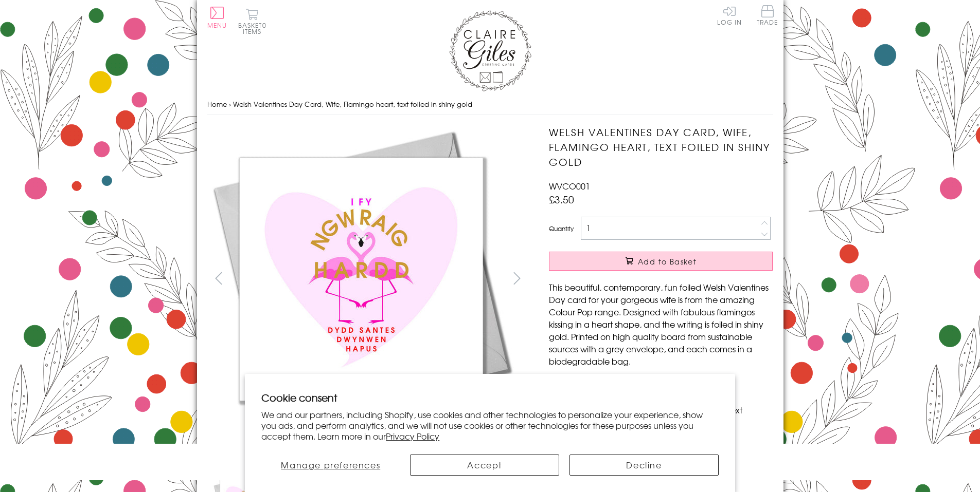 Image resolution: width=980 pixels, height=492 pixels. What do you see at coordinates (254, 28) in the screenshot?
I see `span: 0 items` at bounding box center [254, 28].